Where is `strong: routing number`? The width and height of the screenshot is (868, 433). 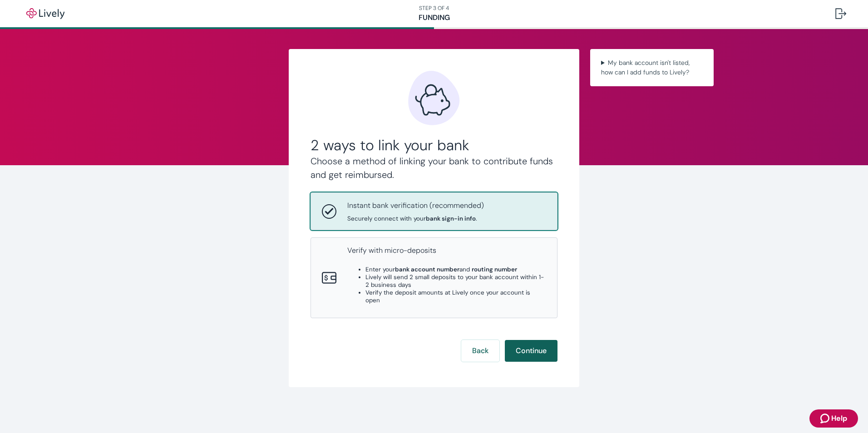 strong: routing number is located at coordinates (495, 269).